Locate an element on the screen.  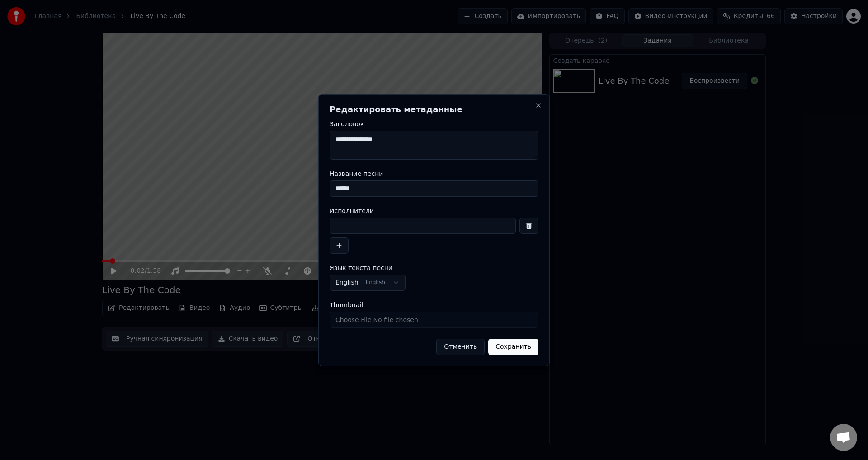
label: Исполнители is located at coordinates (434, 211).